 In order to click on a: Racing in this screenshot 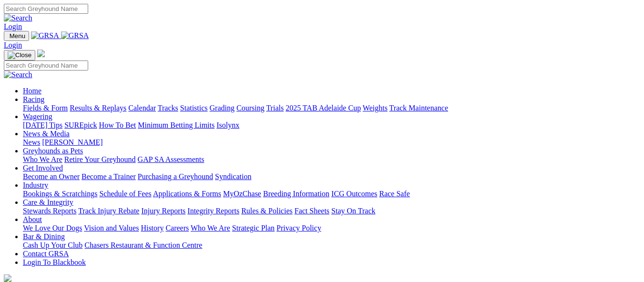, I will do `click(34, 99)`.